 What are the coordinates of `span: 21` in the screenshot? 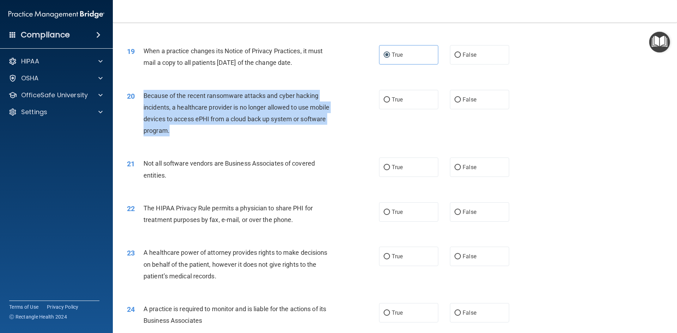 It's located at (131, 164).